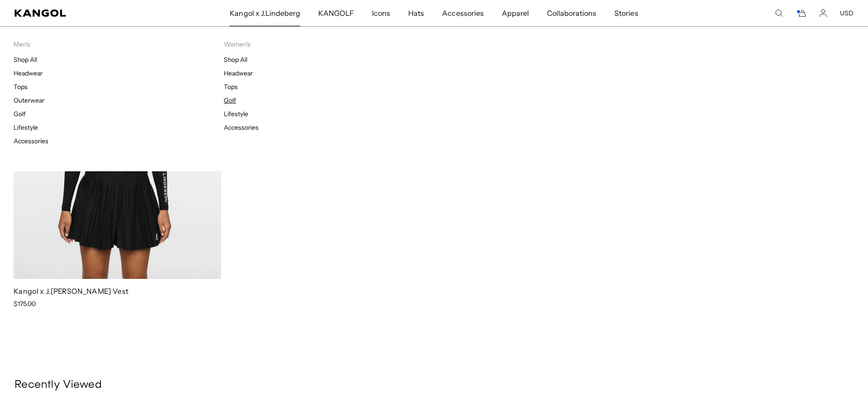 The image size is (868, 405). I want to click on span: $175.00, so click(25, 304).